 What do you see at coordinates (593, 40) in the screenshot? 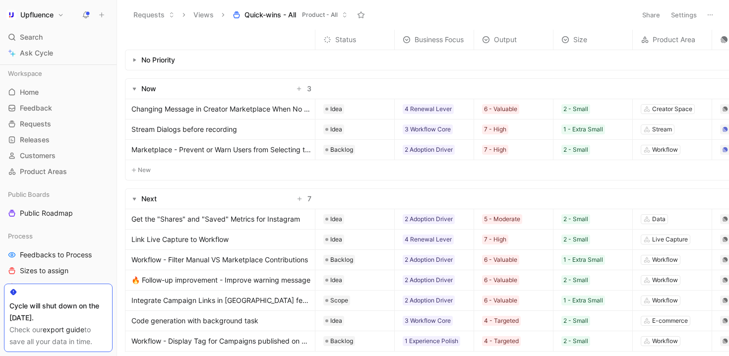
I see `div: Size` at bounding box center [593, 40].